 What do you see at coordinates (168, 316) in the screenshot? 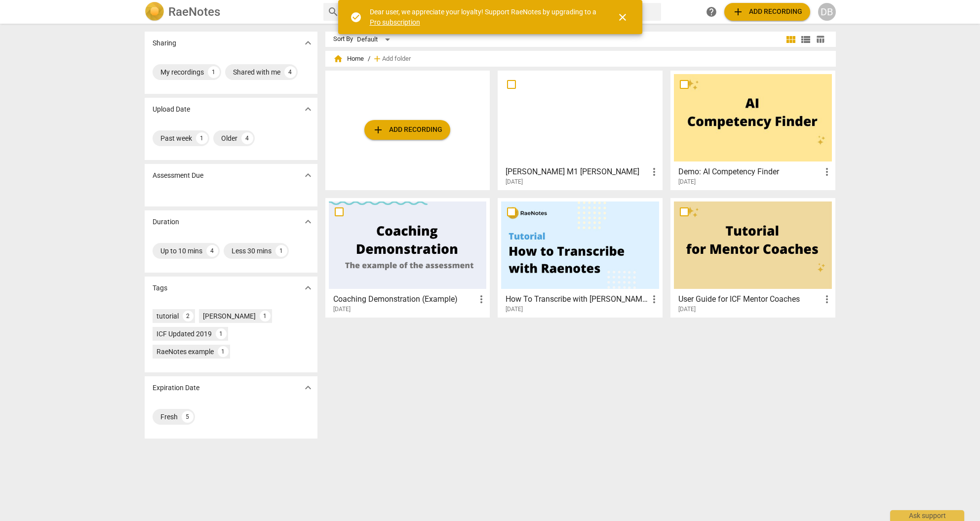
I see `div: tutorial` at bounding box center [168, 316].